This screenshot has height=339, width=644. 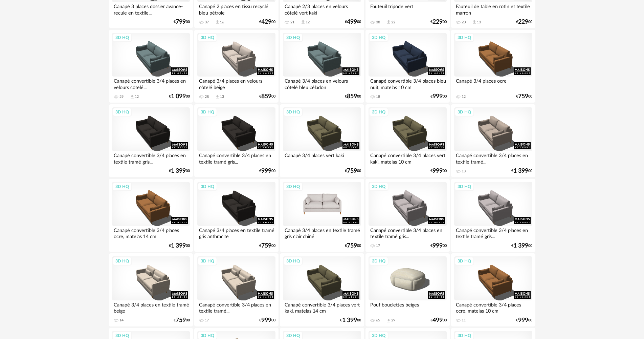 What do you see at coordinates (322, 67) in the screenshot?
I see `a: 3D HQ Canapé 3/4 places en velours côtelé bleu céladon €85900` at bounding box center [322, 67].